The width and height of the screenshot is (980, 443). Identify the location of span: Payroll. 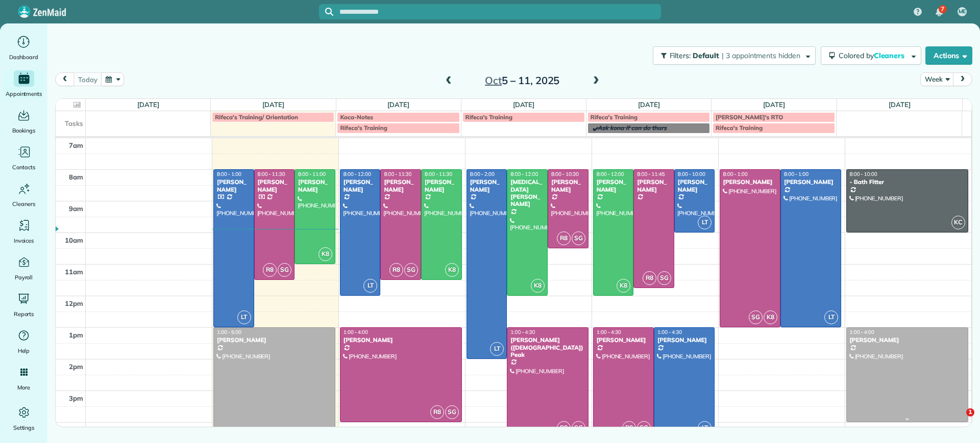
(24, 278).